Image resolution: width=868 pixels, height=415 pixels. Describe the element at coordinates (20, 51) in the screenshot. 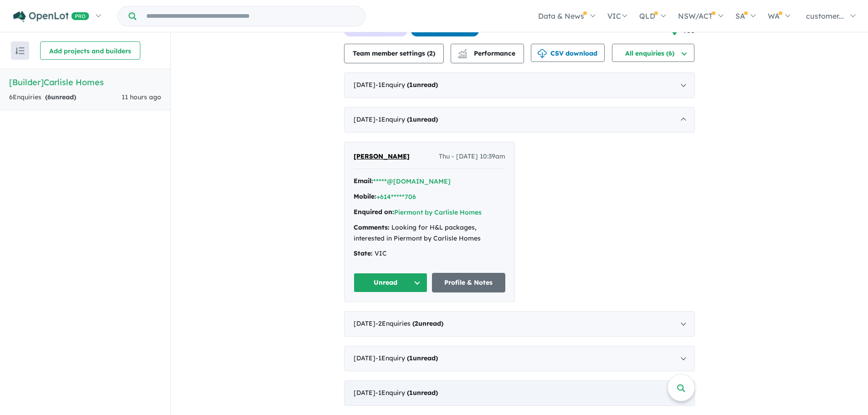

I see `img: sort.svg` at that location.